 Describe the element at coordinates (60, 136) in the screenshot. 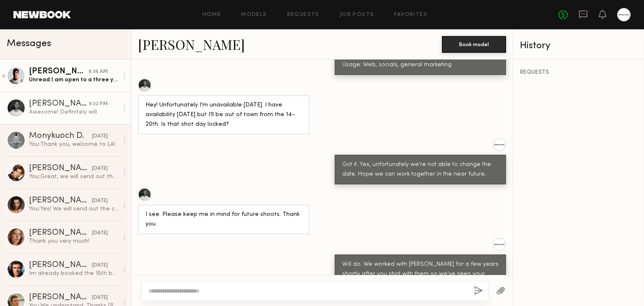

I see `div: Monykuoch D.` at that location.